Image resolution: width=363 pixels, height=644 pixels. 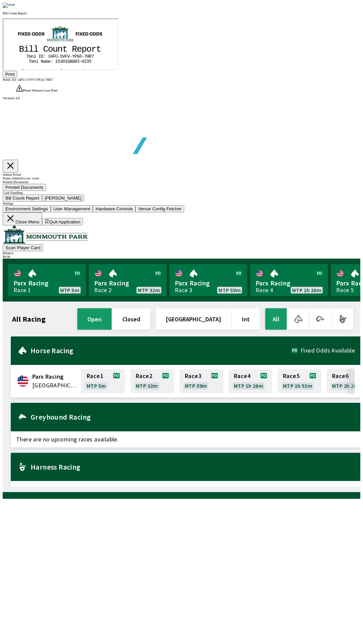 I want to click on span: MTP 1h 53m, so click(x=298, y=386).